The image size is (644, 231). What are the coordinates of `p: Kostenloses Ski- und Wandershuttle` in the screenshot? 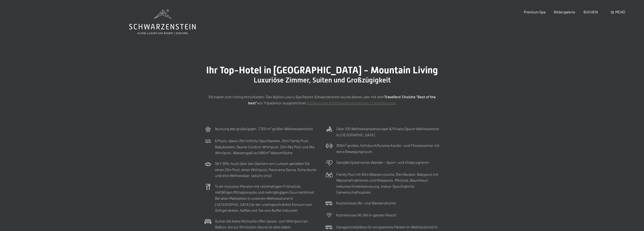 It's located at (366, 203).